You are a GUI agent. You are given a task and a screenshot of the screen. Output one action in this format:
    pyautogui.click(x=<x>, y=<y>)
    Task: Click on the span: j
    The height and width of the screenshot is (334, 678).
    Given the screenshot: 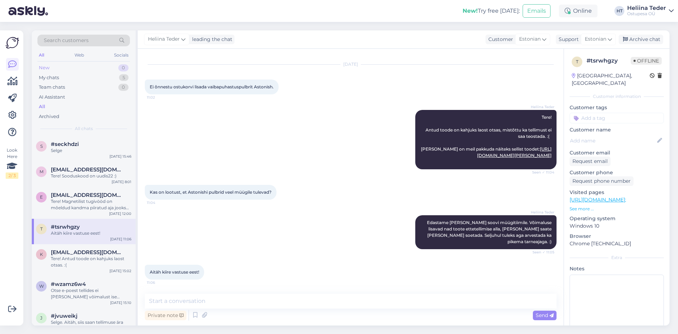 What is the action you would take?
    pyautogui.click(x=41, y=318)
    